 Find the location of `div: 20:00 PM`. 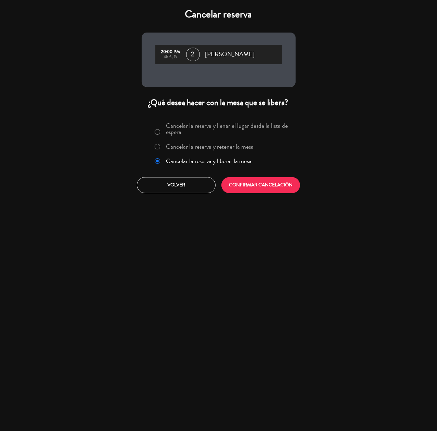

div: 20:00 PM is located at coordinates (171, 52).